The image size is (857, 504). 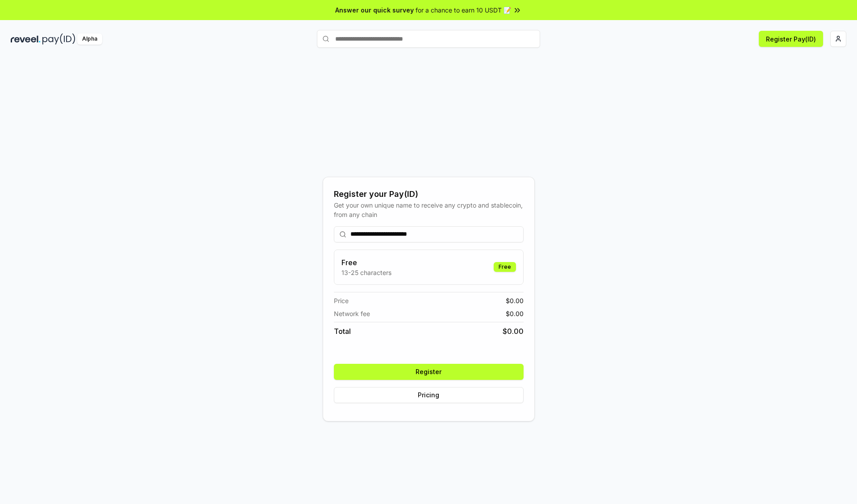 I want to click on span: for a chance to earn 10 USDT 📝, so click(x=463, y=10).